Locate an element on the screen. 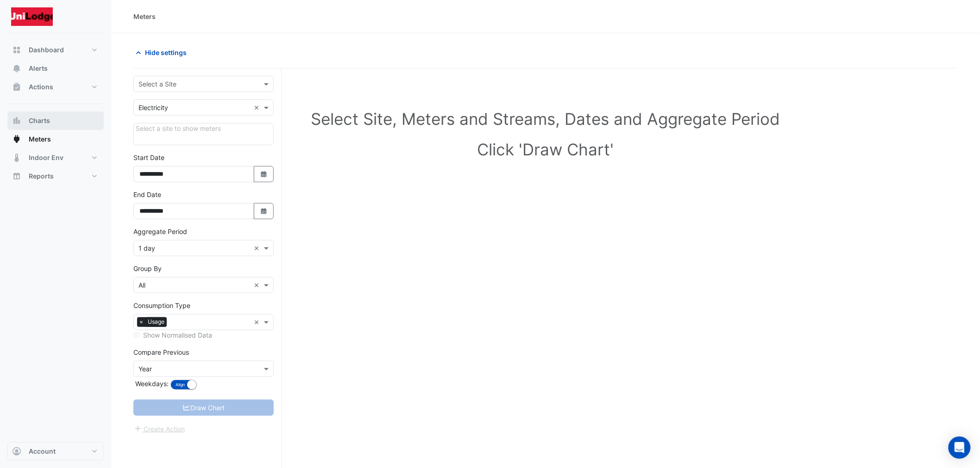 The image size is (980, 468). label: Consumption Type is located at coordinates (161, 306).